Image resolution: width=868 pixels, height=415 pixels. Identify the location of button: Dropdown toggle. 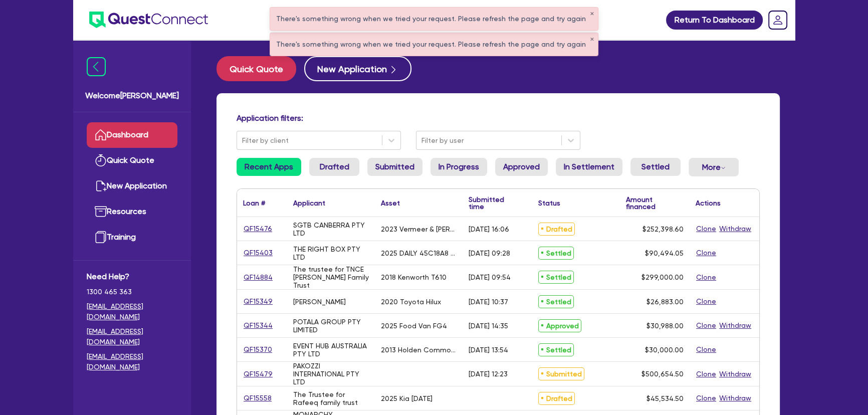
(714, 167).